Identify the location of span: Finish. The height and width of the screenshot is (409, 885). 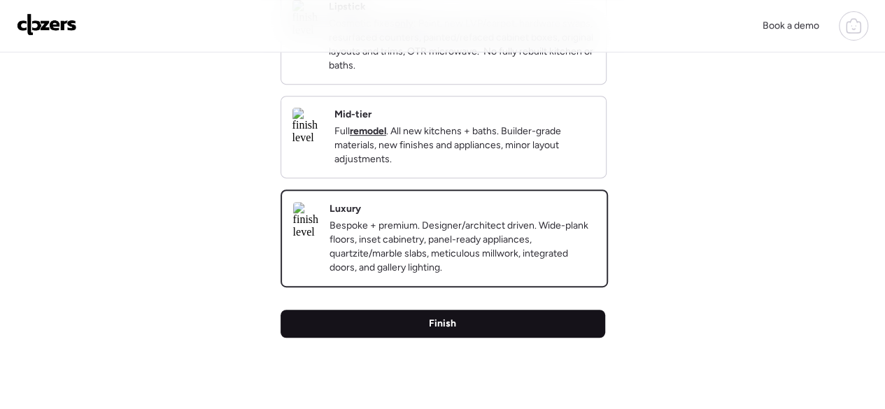
(442, 324).